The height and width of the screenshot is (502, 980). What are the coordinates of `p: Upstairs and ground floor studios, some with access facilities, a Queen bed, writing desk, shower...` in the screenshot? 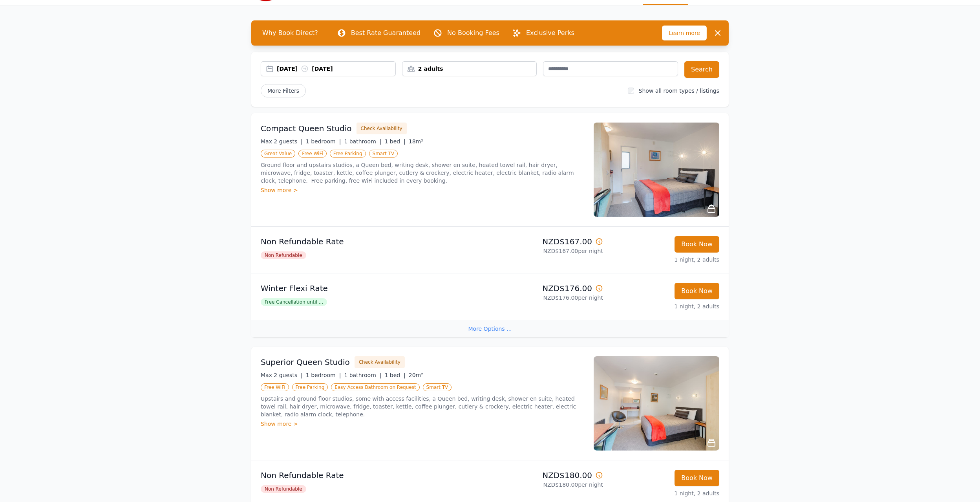 It's located at (423, 407).